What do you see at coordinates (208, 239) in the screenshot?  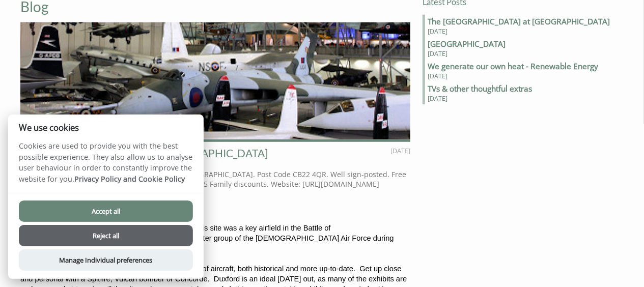 I see `span: Part of the 5-strong Imperial War Museum collection, this site was a key airfield in the Battle o...` at bounding box center [208, 239].